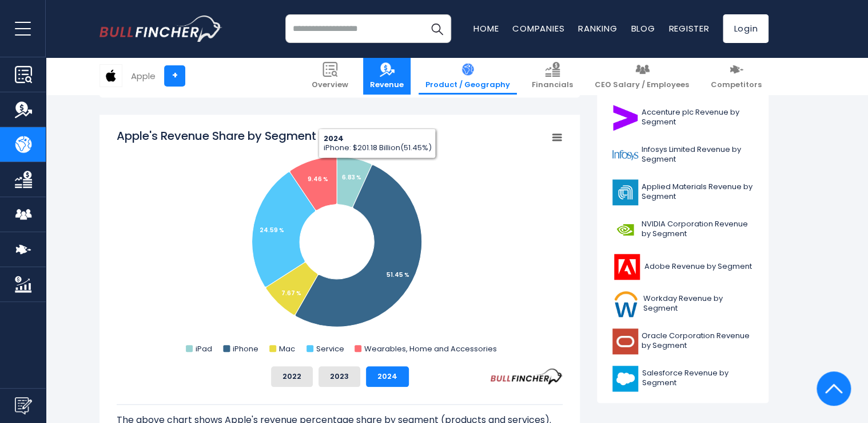  What do you see at coordinates (627, 303) in the screenshot?
I see `img: WDAY logo` at bounding box center [627, 303].